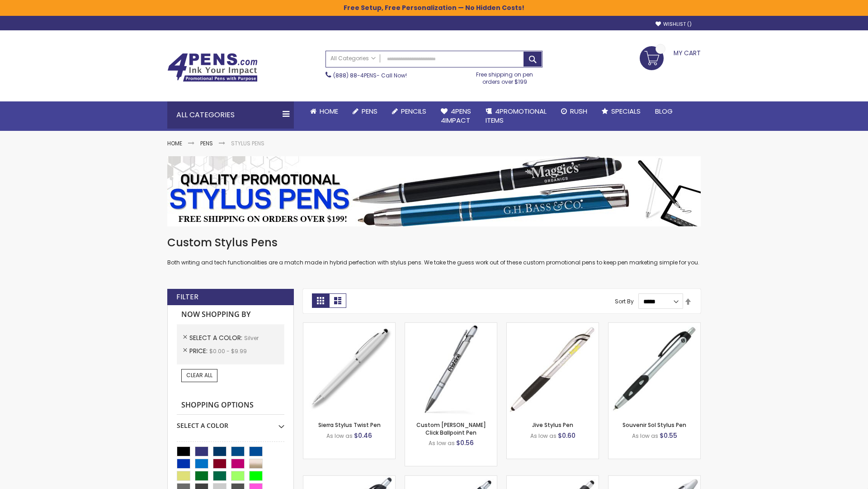 The height and width of the screenshot is (489, 868). Describe the element at coordinates (187, 297) in the screenshot. I see `strong: Filter` at that location.